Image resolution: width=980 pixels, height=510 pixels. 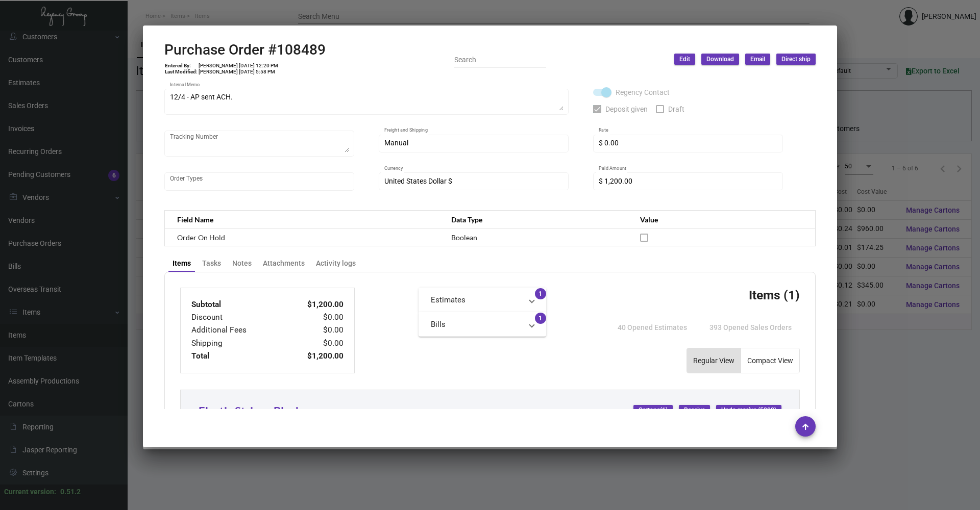 What do you see at coordinates (250, 411) in the screenshot?
I see `a: Elastic String - Black` at bounding box center [250, 411].